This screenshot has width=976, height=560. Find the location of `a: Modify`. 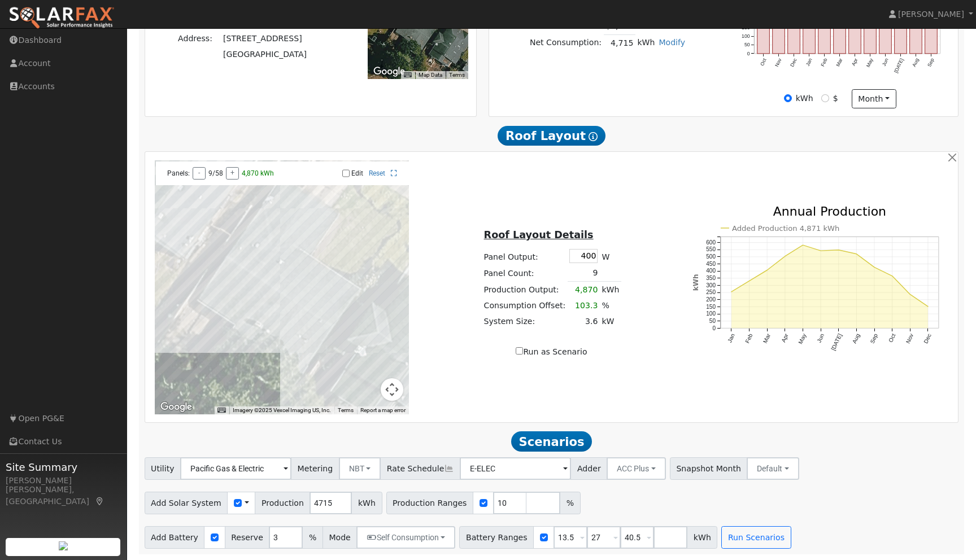

a: Modify is located at coordinates (672, 42).